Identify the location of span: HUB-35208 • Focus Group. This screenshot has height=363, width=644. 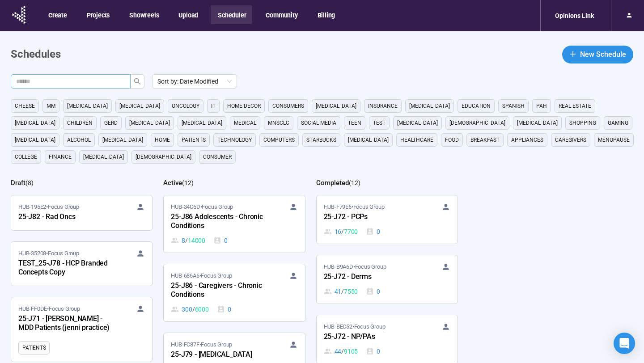
(49, 254).